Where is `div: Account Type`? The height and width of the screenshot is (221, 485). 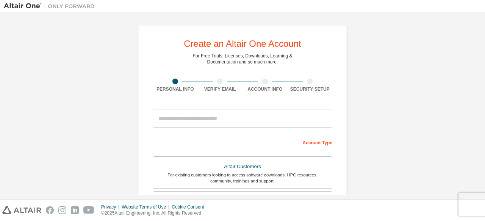 div: Account Type is located at coordinates (242, 142).